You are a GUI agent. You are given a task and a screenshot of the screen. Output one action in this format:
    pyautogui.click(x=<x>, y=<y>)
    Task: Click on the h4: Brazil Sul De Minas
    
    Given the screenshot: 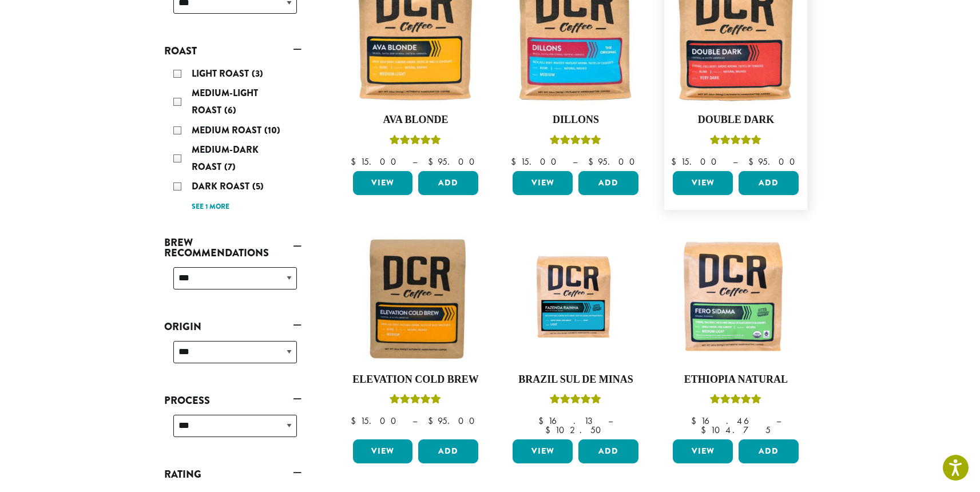 What is the action you would take?
    pyautogui.click(x=576, y=380)
    